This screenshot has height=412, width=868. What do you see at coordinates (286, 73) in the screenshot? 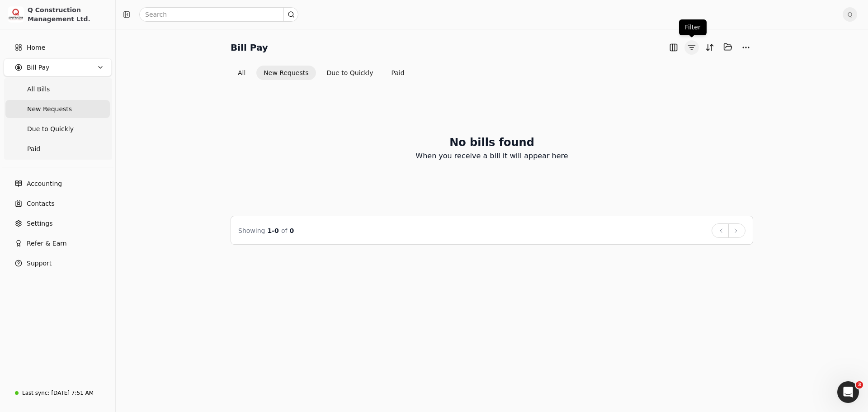
I see `button: New Requests` at bounding box center [286, 73].